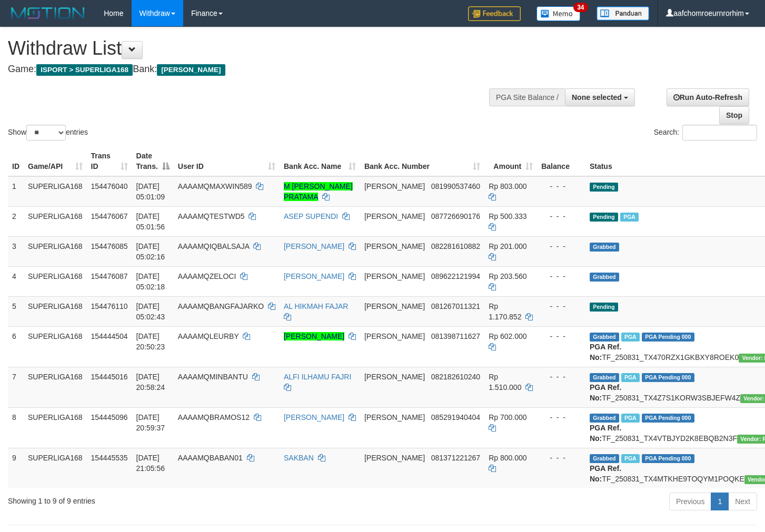 The image size is (765, 532). What do you see at coordinates (580, 7) in the screenshot?
I see `span: 34` at bounding box center [580, 7].